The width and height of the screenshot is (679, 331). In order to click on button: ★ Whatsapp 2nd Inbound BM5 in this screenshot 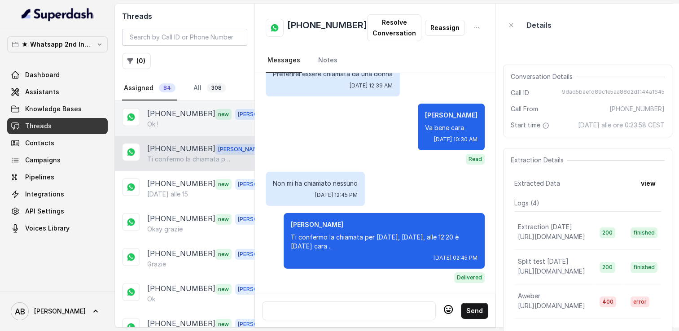, I will do `click(57, 44)`.